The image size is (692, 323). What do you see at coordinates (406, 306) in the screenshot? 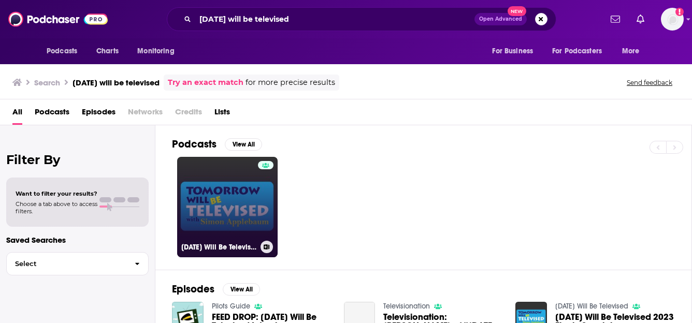
I see `a: Televisionation` at bounding box center [406, 306].